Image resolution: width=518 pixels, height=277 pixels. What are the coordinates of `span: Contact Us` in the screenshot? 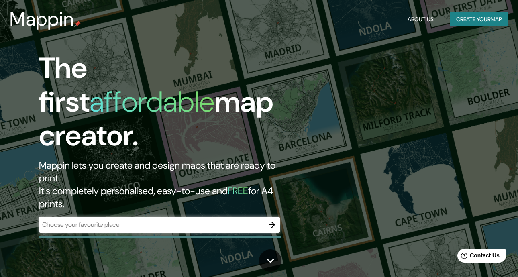 It's located at (38, 10).